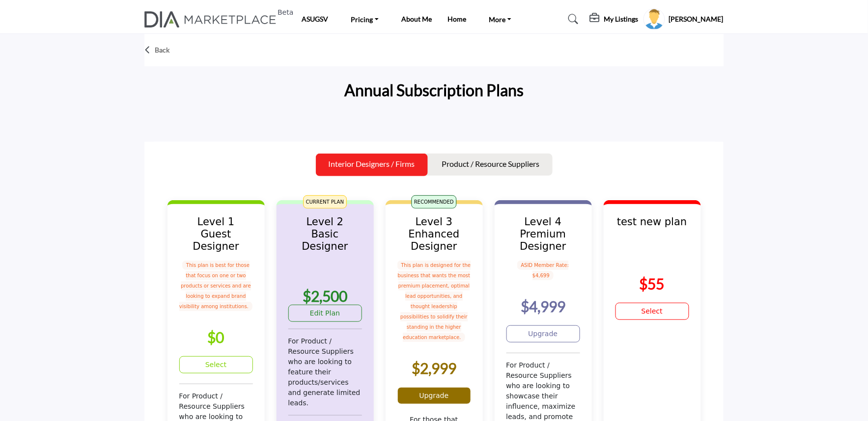  Describe the element at coordinates (315, 19) in the screenshot. I see `a: ASUGSV` at that location.